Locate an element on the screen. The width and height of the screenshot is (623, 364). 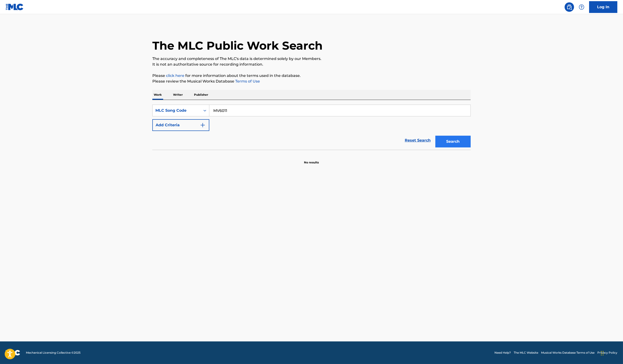
p: It is not an authoritative source for recording information. is located at coordinates (312, 65).